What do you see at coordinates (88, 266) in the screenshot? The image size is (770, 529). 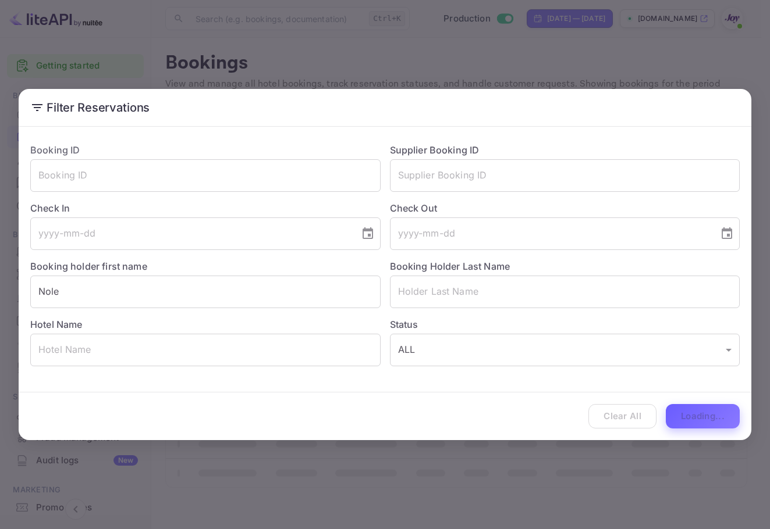 I see `label: Booking holder first name` at bounding box center [88, 266].